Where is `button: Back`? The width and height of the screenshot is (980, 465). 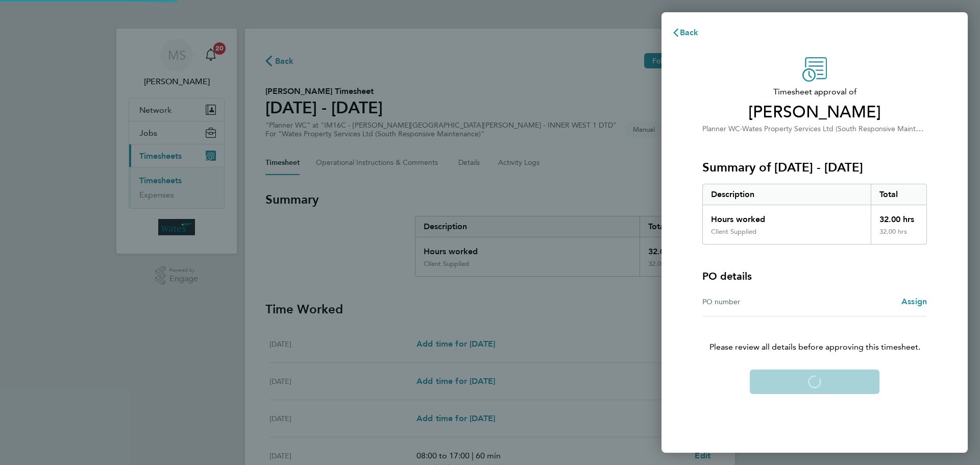
button: Back is located at coordinates (685, 33).